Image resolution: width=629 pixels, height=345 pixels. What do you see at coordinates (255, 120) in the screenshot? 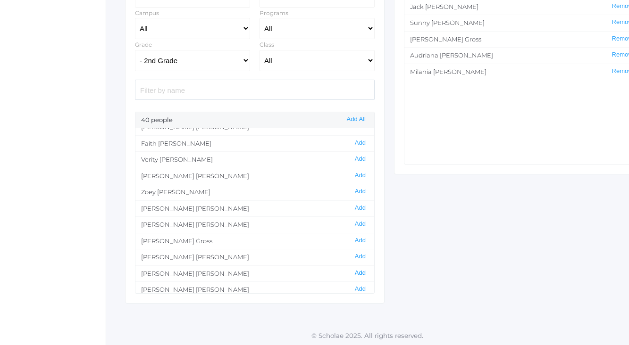
I see `div: 40 people` at bounding box center [255, 120].